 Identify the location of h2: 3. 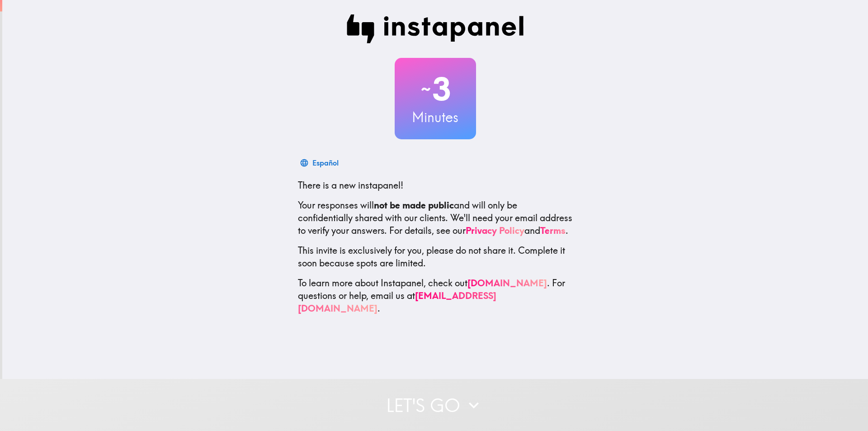
(435, 89).